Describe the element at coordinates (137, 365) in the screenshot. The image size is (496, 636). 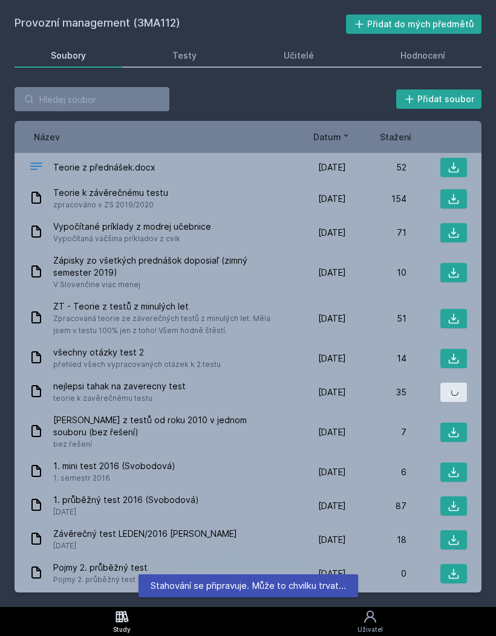
I see `span: přehled všech vypracovaných otázek k 2.testu` at that location.